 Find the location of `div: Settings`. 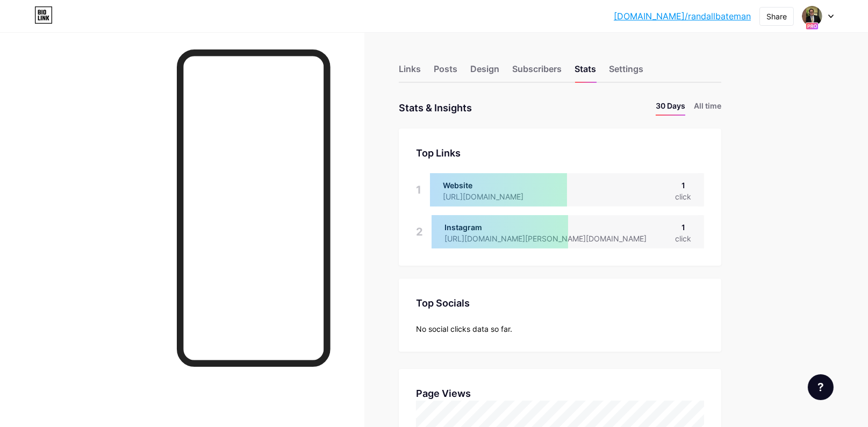

div: Settings is located at coordinates (626, 72).